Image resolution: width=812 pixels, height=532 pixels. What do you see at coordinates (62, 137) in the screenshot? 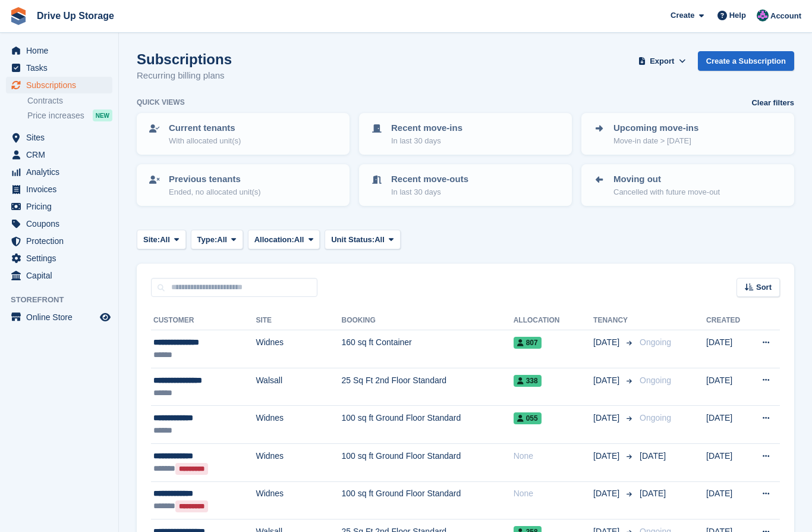
I see `span: Sites` at bounding box center [62, 137].